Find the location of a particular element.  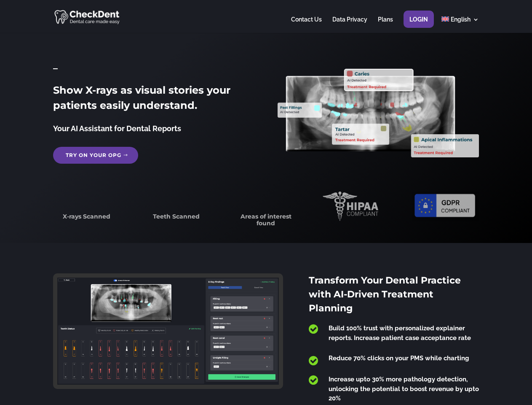

span: Transform Your Dental Practice with AI-Driven Treatment Planning is located at coordinates (384, 294).